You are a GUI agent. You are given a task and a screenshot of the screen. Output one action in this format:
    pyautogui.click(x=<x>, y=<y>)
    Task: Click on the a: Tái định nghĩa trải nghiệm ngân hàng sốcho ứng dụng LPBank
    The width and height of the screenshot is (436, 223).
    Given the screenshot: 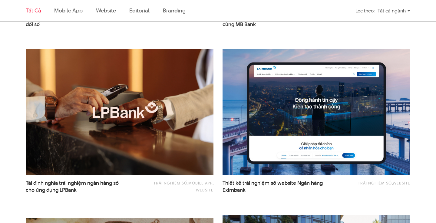 What is the action you would take?
    pyautogui.click(x=77, y=186)
    